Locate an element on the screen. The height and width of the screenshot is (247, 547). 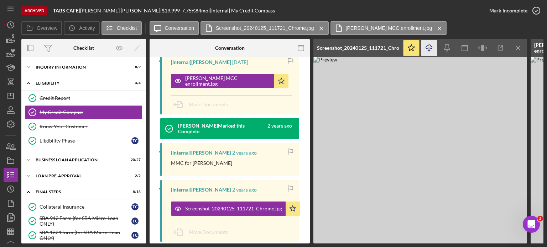
div: Credit Report is located at coordinates (91, 98).